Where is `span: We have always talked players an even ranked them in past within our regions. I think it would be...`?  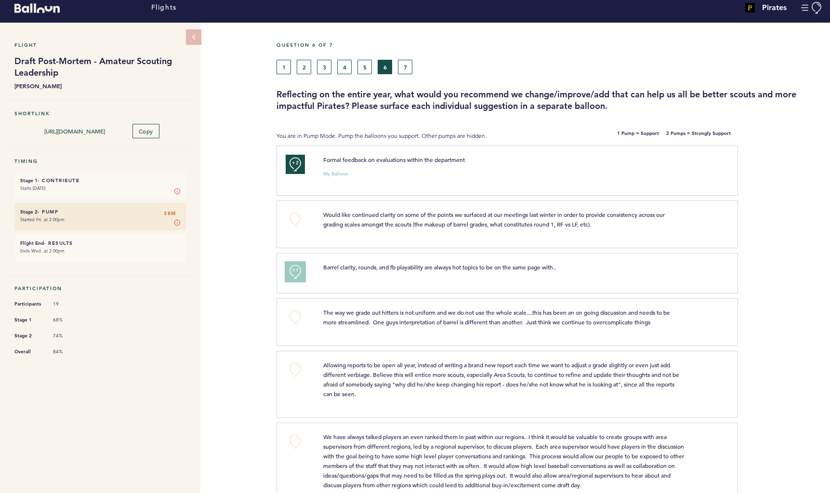
span: We have always talked players an even ranked them in past within our regions. I think it would be... is located at coordinates (504, 460).